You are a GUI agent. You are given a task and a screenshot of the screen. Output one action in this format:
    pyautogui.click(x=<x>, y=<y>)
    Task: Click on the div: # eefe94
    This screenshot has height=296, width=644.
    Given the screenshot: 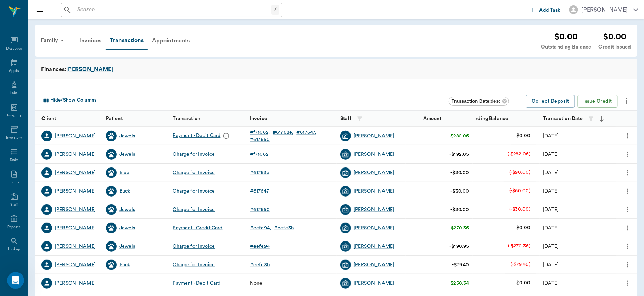 What is the action you would take?
    pyautogui.click(x=261, y=228)
    